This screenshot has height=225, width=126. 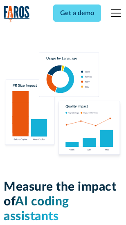 I want to click on img: Logo of the analytics and reporting company Faros., so click(x=17, y=14).